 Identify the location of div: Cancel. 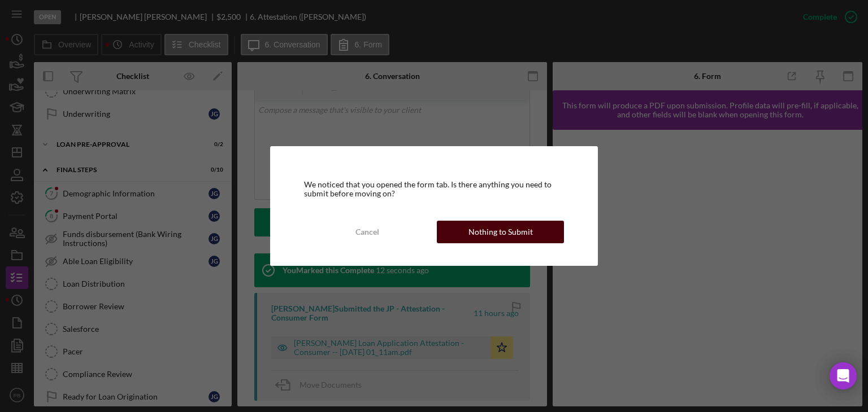
(367, 232).